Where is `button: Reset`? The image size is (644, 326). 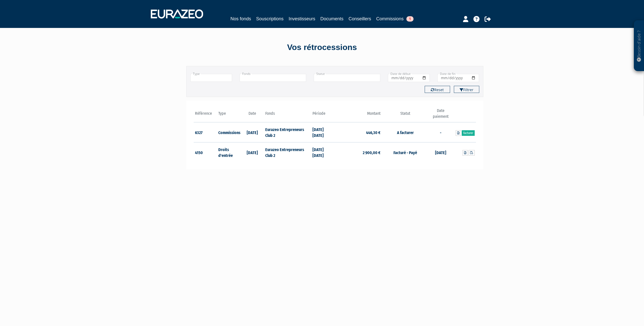
button: Reset is located at coordinates (438, 89).